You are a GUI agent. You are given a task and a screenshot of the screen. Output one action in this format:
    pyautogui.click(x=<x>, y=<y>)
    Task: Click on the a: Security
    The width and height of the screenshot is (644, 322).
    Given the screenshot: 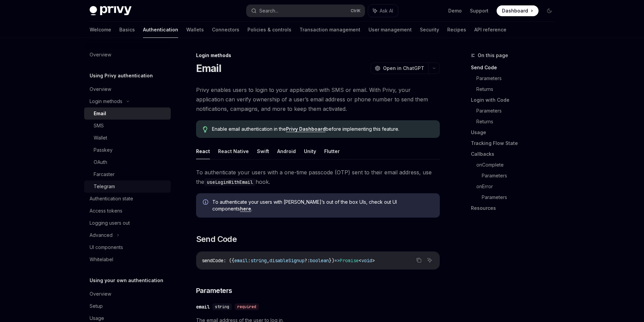 What is the action you would take?
    pyautogui.click(x=429, y=29)
    